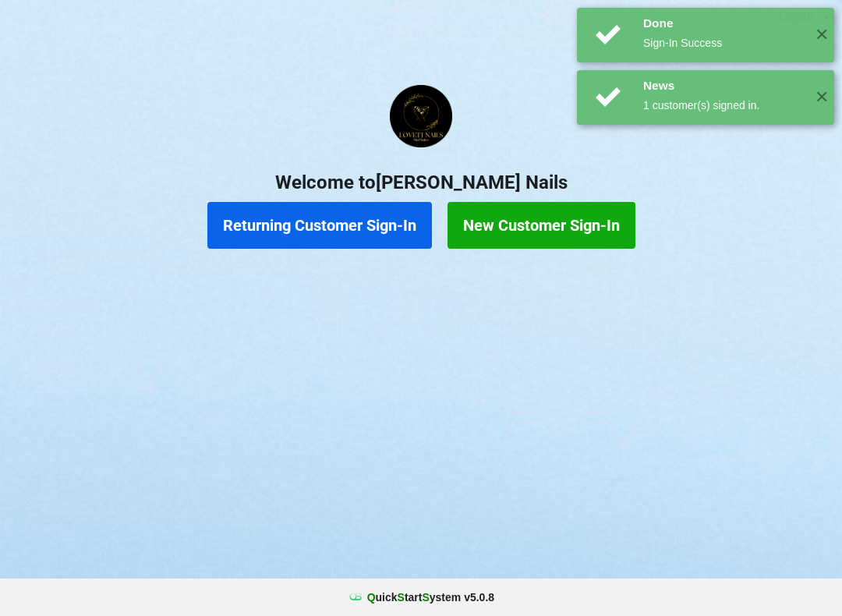  What do you see at coordinates (319, 225) in the screenshot?
I see `button: Returning Customer Sign-In` at bounding box center [319, 225].